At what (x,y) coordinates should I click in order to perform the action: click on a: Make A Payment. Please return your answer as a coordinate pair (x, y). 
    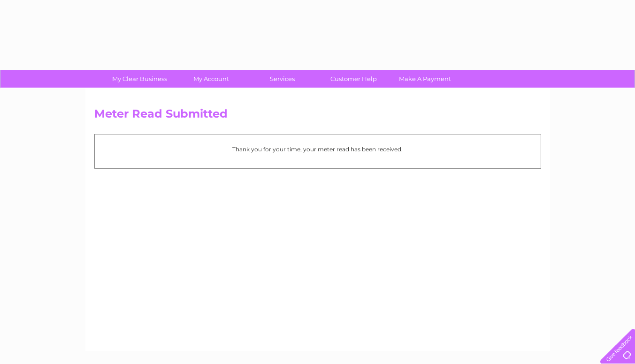
    Looking at the image, I should click on (425, 79).